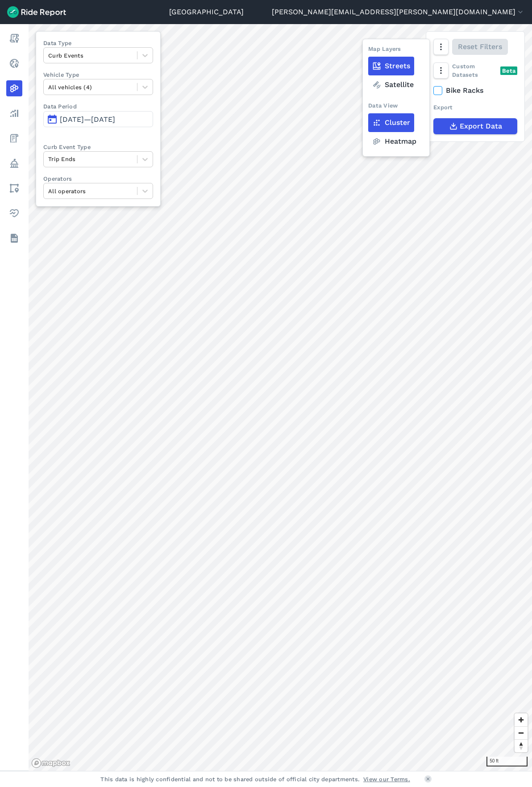 This screenshot has height=787, width=532. What do you see at coordinates (475, 91) in the screenshot?
I see `label: Bike Racks` at bounding box center [475, 91].